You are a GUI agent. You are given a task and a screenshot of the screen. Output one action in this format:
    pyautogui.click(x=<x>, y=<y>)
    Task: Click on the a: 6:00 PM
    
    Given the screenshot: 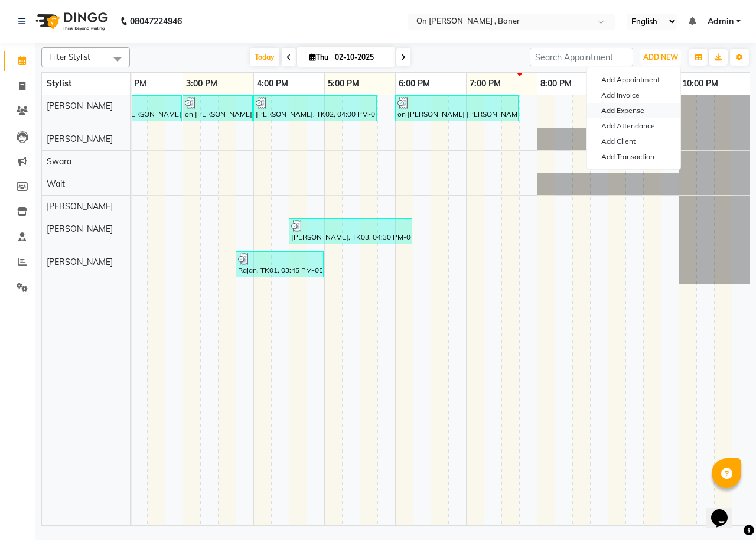 What is the action you would take?
    pyautogui.click(x=414, y=83)
    